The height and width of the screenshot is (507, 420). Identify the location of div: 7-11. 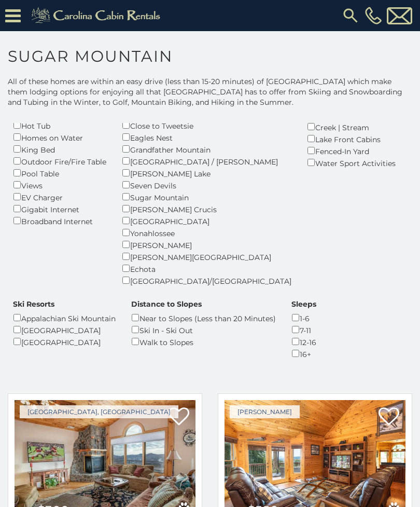
(304, 330).